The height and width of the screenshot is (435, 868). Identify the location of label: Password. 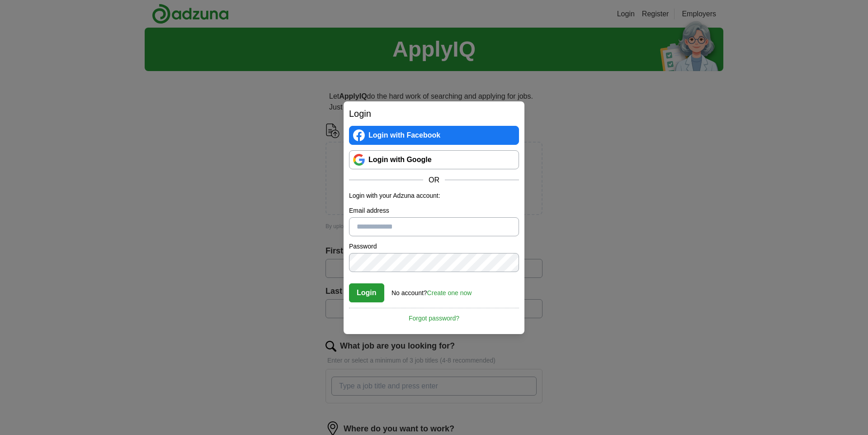
(434, 246).